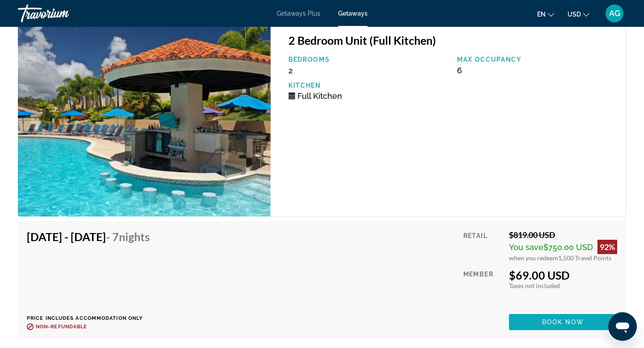 The height and width of the screenshot is (348, 644). I want to click on span: Non-refundable, so click(61, 326).